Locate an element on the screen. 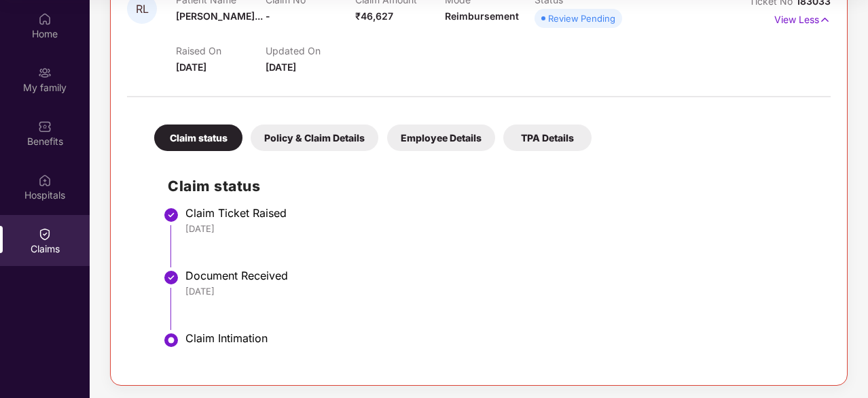 The width and height of the screenshot is (868, 398). img: svg+xml;base64,PHN2ZyBpZD0iU3RlcC1BY3RpdmUtMzJ4MzIiIHhtbG5zPSJodHRwOi8vd3d3LnczLm9yZy8yMDAwL3N2Zy... is located at coordinates (171, 340).